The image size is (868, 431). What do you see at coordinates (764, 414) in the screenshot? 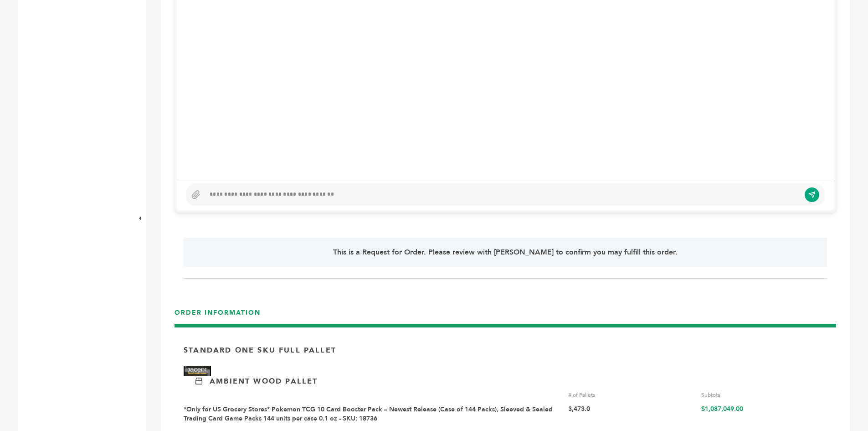
I see `div: $1,087,049.00` at bounding box center [764, 414].